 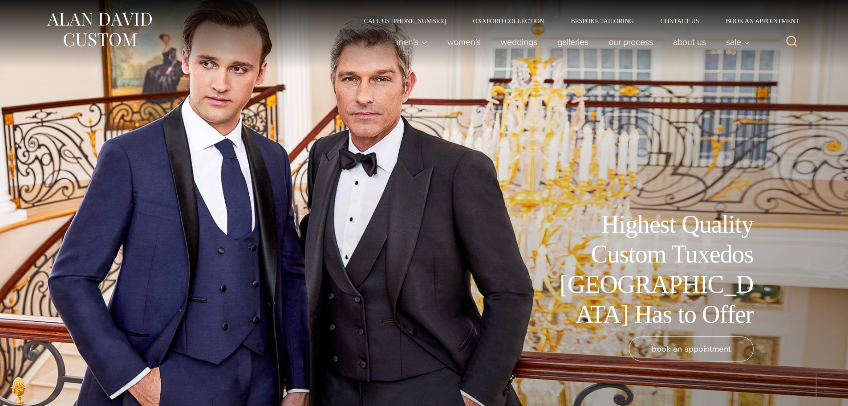 What do you see at coordinates (519, 42) in the screenshot?
I see `a: weddings` at bounding box center [519, 42].